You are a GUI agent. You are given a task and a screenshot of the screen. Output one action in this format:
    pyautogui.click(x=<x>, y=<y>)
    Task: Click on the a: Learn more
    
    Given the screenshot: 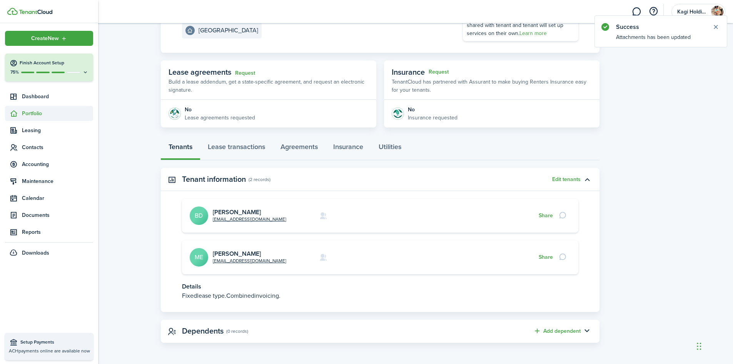 What is the action you would take?
    pyautogui.click(x=533, y=33)
    